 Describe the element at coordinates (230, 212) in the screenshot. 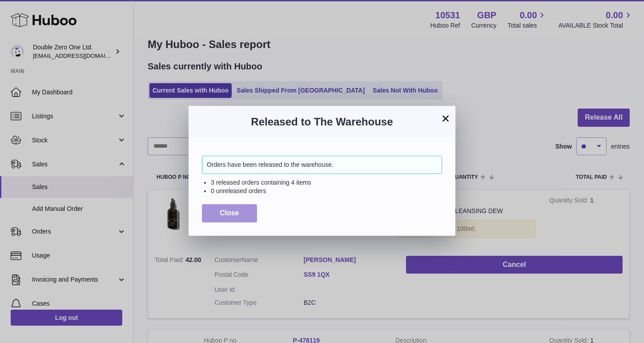

I see `span: Close` at that location.